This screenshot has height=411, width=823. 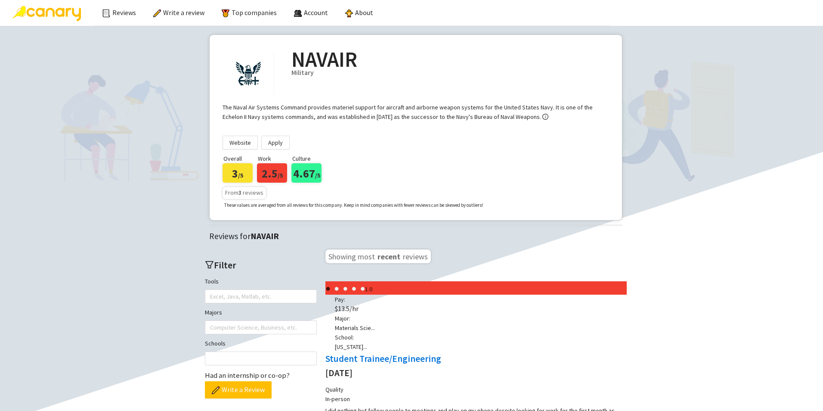 I want to click on div: Quality, so click(x=476, y=389).